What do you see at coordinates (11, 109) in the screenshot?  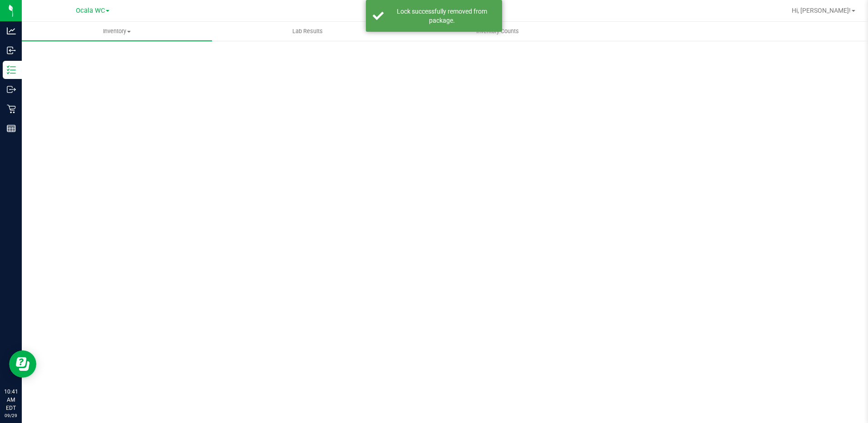 I see `inline-svg: Retail` at bounding box center [11, 109].